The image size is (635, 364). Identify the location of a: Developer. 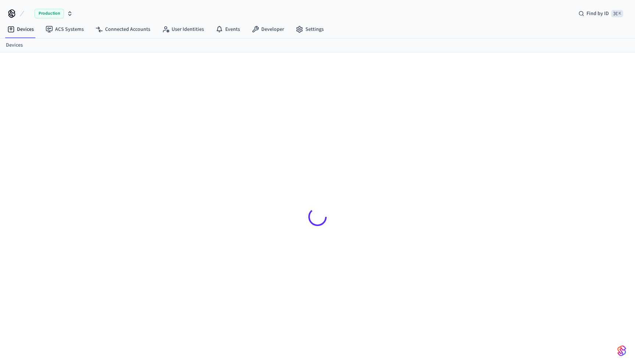
(268, 29).